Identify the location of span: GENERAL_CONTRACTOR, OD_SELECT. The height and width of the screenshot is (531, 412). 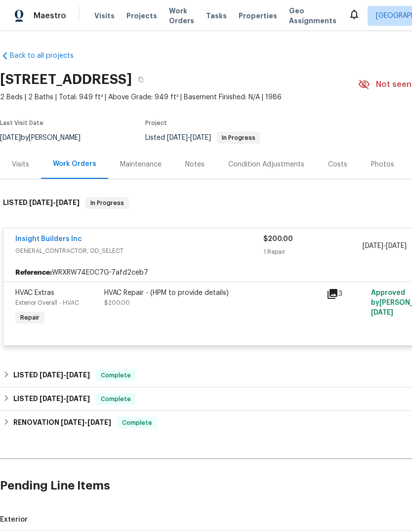
(139, 251).